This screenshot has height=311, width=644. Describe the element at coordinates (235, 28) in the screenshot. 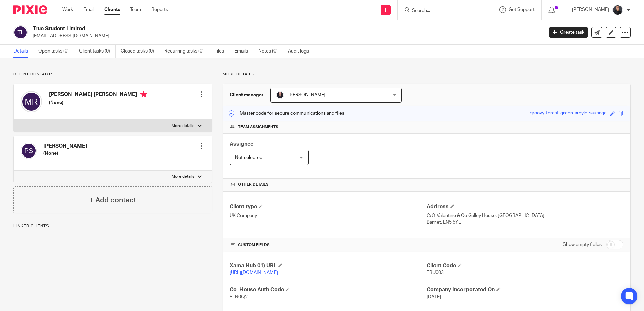

I see `h2: True Student Limited` at that location.